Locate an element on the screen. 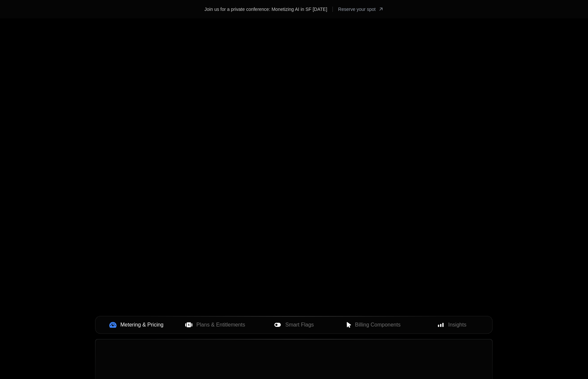  span: Plans & Entitlements is located at coordinates (221, 325).